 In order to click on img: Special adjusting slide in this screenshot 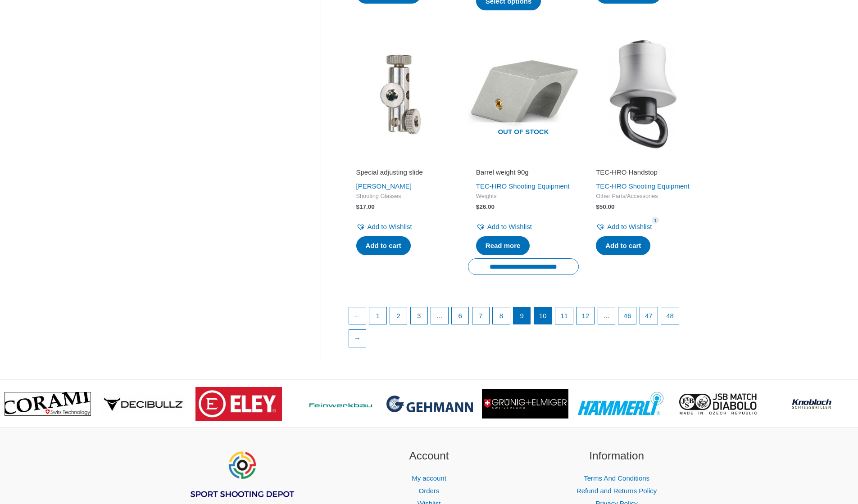, I will do `click(404, 94)`.